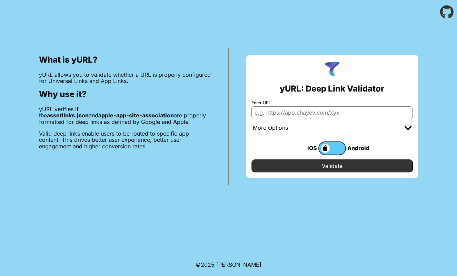 This screenshot has height=276, width=457. I want to click on input: e.g. https://app.chayev.com/xyx, so click(332, 113).